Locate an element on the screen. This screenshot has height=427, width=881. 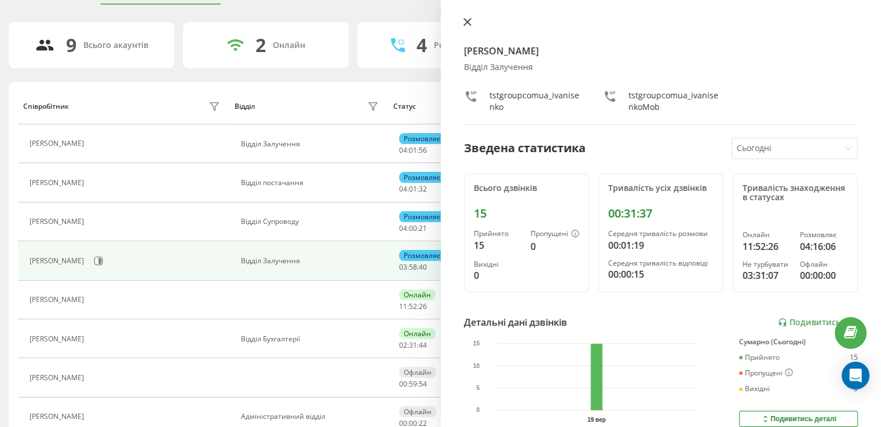
div: tstgroupcomua_ivanisenkoMob is located at coordinates (674, 101).